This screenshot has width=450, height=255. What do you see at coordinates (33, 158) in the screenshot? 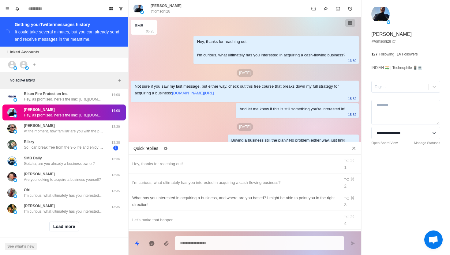
I see `p: SMB Daily` at bounding box center [33, 158].